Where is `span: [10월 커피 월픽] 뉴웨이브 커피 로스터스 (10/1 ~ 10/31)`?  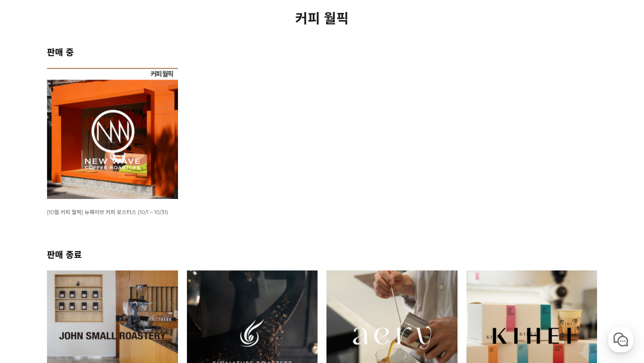
span: [10월 커피 월픽] 뉴웨이브 커피 로스터스 (10/1 ~ 10/31) is located at coordinates (107, 212).